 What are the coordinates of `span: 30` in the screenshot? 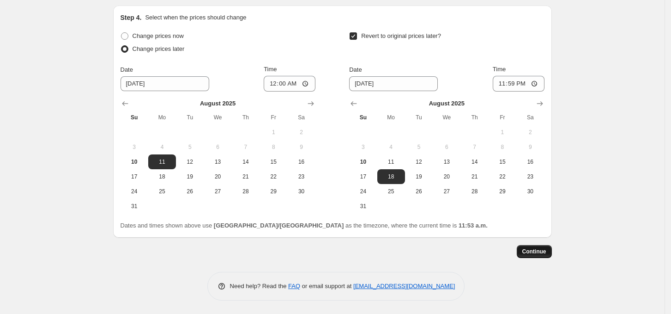 It's located at (301, 191).